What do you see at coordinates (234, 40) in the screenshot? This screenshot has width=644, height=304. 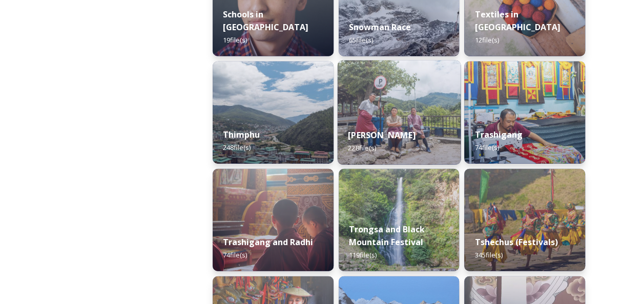 I see `span: 19 file(s)` at bounding box center [234, 40].